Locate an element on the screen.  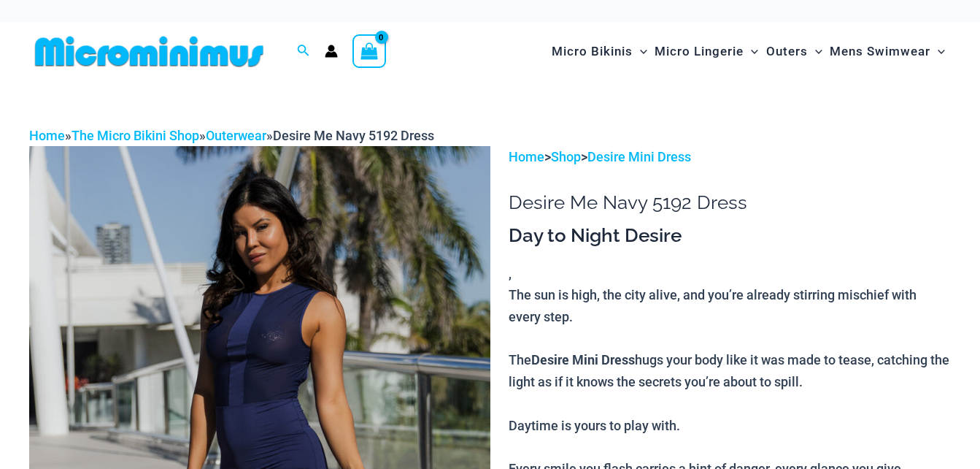
a: Shop is located at coordinates (566, 156).